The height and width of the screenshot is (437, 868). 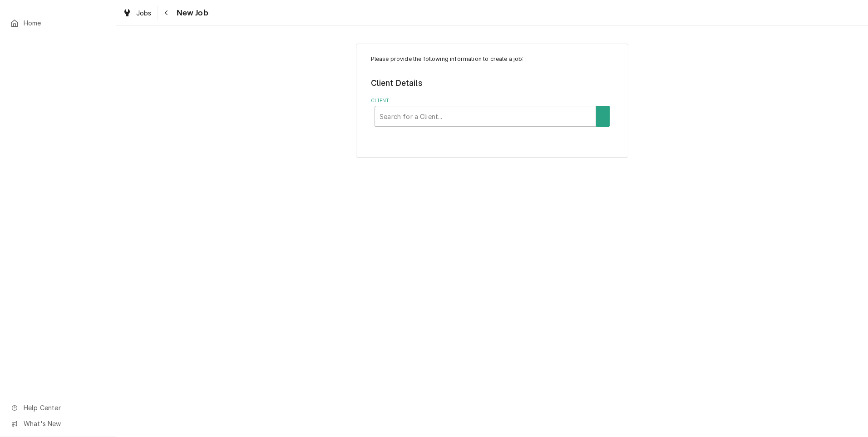 I want to click on a: Go to What's New, so click(x=58, y=423).